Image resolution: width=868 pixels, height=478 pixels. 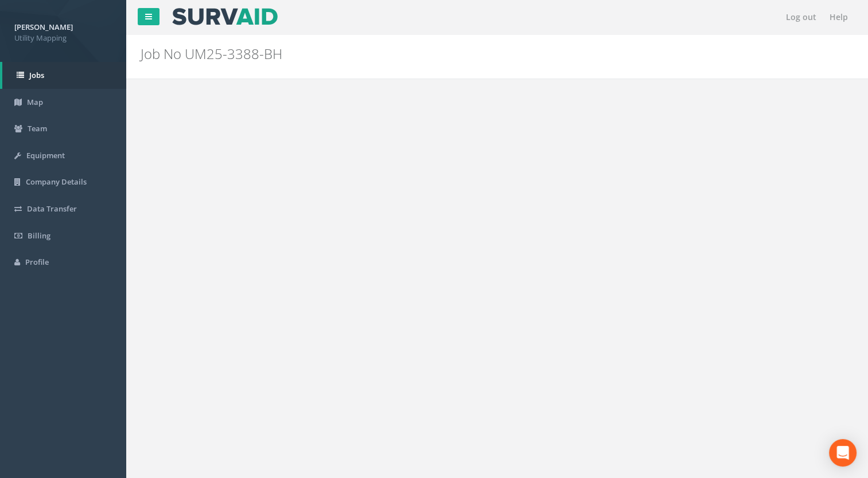 What do you see at coordinates (45, 155) in the screenshot?
I see `span: Equipment` at bounding box center [45, 155].